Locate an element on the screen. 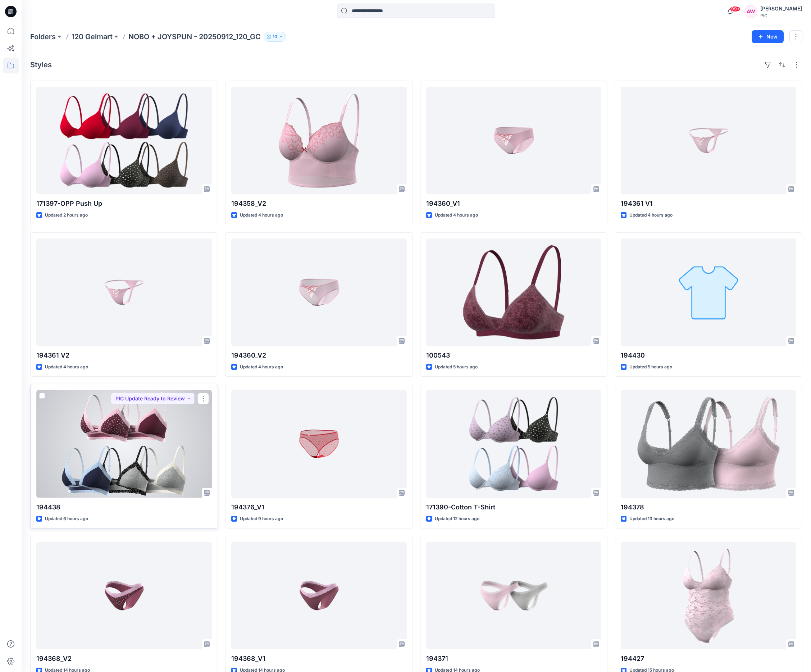 The height and width of the screenshot is (672, 811). p: 194360_V1 is located at coordinates (514, 203).